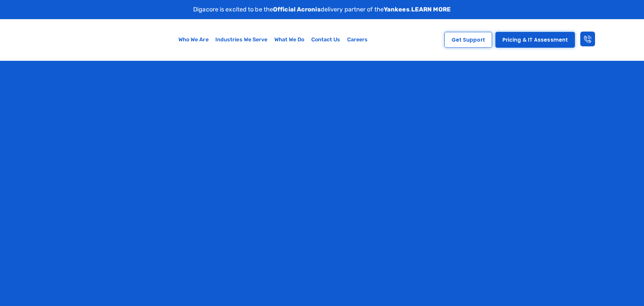 The height and width of the screenshot is (306, 644). I want to click on a: Contact Us, so click(326, 40).